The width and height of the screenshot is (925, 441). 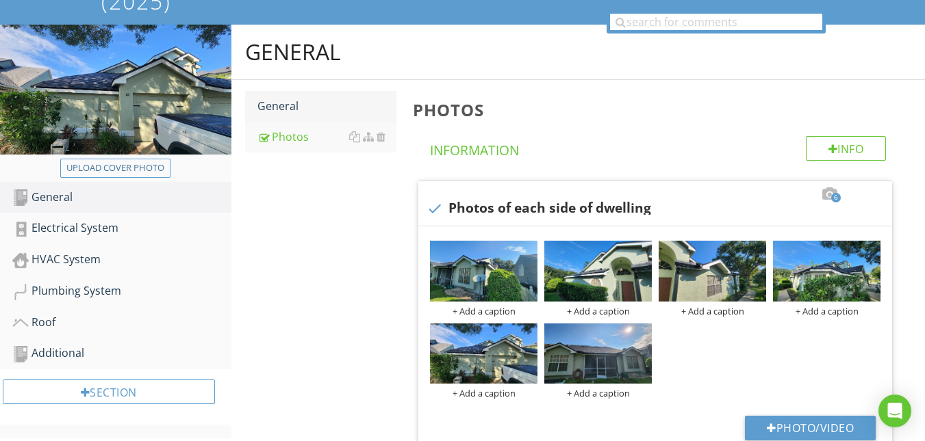 I want to click on div: Info, so click(x=846, y=149).